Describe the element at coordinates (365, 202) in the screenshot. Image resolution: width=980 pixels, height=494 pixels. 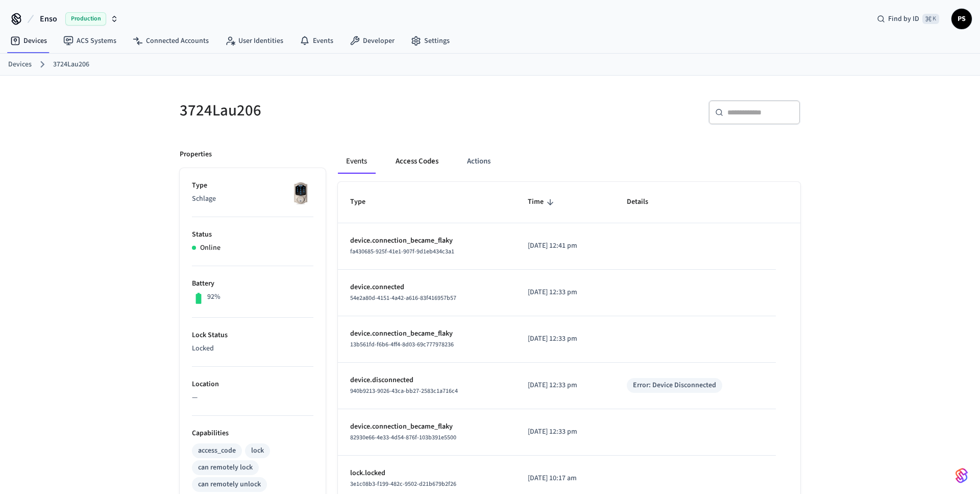
I see `span: Type` at that location.